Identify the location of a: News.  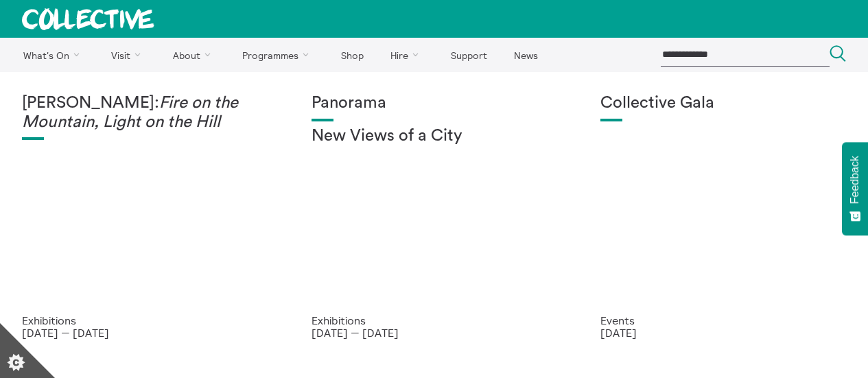
(526, 55).